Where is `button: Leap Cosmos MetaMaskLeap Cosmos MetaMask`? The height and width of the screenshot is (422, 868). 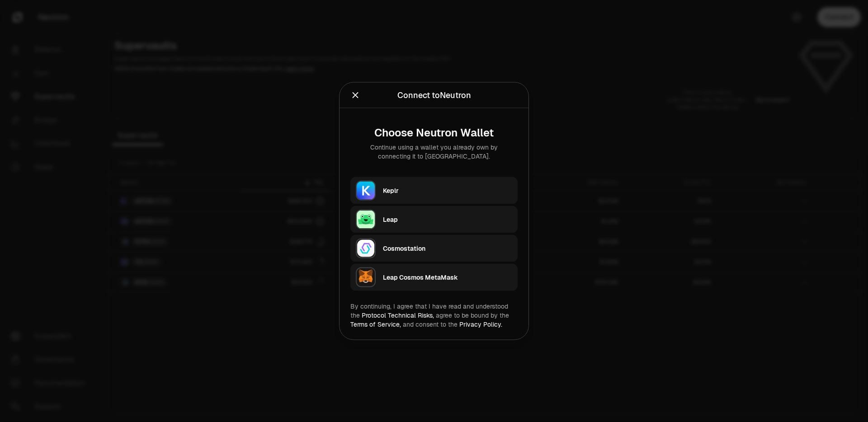
button: Leap Cosmos MetaMaskLeap Cosmos MetaMask is located at coordinates (434, 277).